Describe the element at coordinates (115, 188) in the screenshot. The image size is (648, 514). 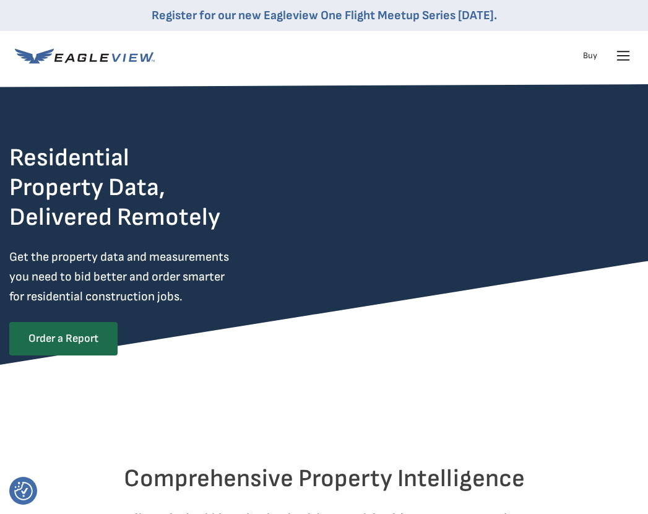
I see `h2: Residential Property Data, Delivered Remotely` at that location.